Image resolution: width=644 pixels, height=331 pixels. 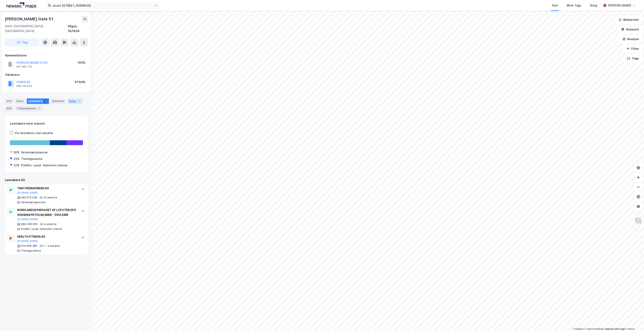 What do you see at coordinates (38, 101) in the screenshot?
I see `div: Leietakere` at bounding box center [38, 101].